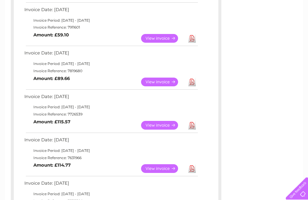 The height and width of the screenshot is (200, 308). I want to click on b: Amount: £114.77, so click(52, 165).